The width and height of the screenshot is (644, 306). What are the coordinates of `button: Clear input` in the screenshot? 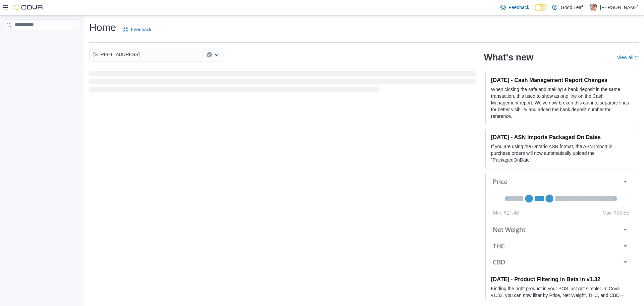 It's located at (209, 55).